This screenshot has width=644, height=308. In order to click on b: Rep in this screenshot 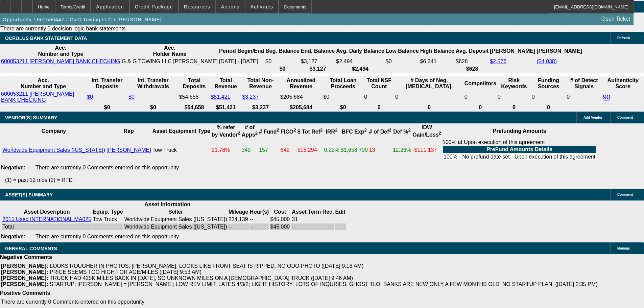, I will do `click(129, 131)`.